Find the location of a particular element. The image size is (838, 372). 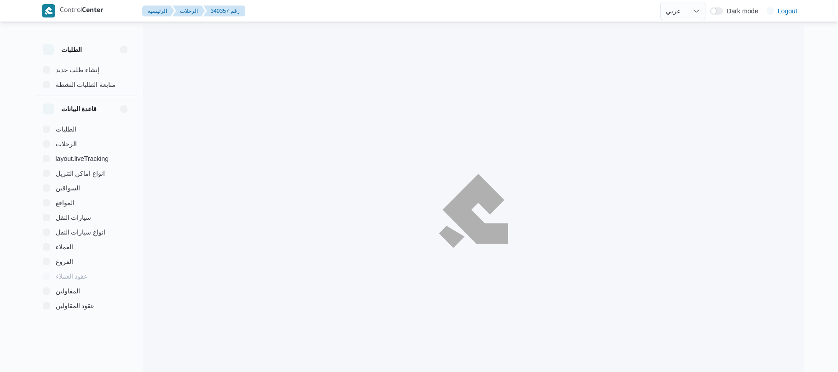

button: إنشاء طلب جديد is located at coordinates (86, 70).